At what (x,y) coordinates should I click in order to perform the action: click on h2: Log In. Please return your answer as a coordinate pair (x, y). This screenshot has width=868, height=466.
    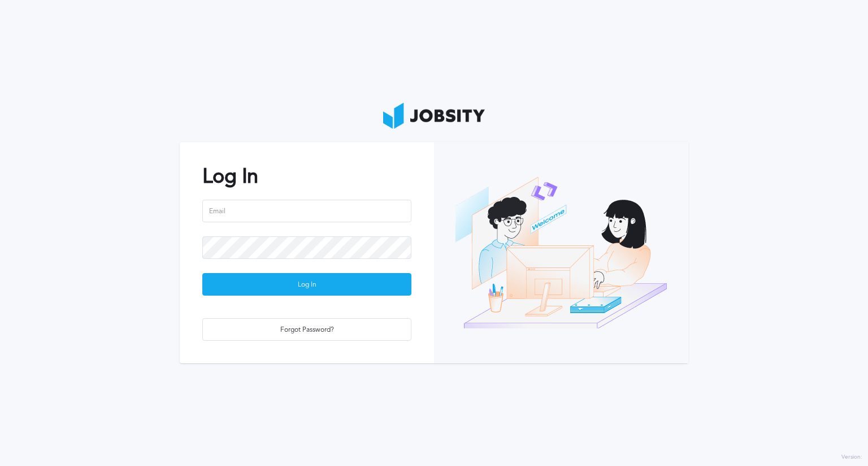
    Looking at the image, I should click on (307, 176).